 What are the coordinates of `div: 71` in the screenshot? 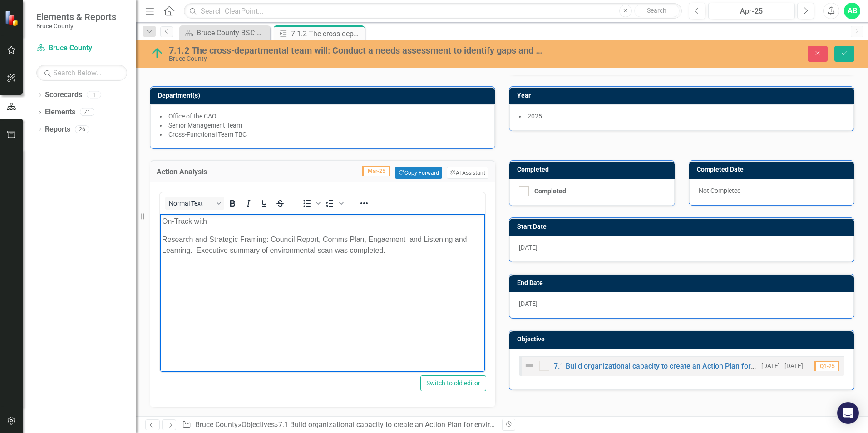 It's located at (87, 112).